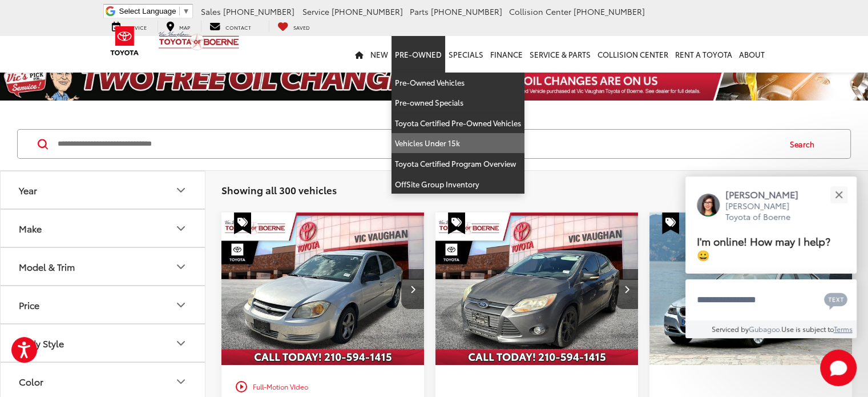 This screenshot has height=397, width=868. What do you see at coordinates (129, 26) in the screenshot?
I see `a: Service` at bounding box center [129, 26].